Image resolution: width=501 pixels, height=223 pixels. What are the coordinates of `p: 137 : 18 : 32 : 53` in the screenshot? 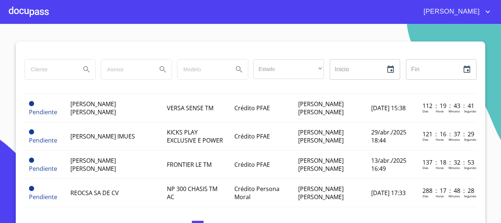 It's located at (447, 162).